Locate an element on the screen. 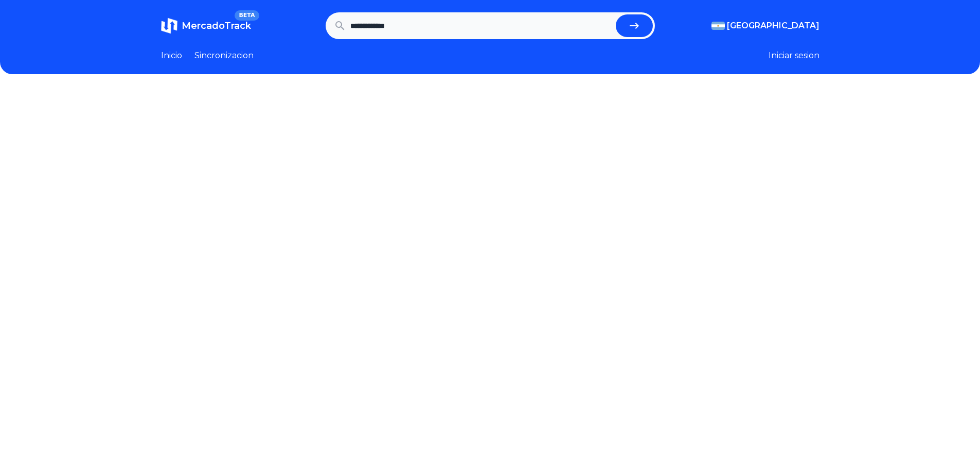 This screenshot has width=980, height=466. a: Inicio is located at coordinates (171, 55).